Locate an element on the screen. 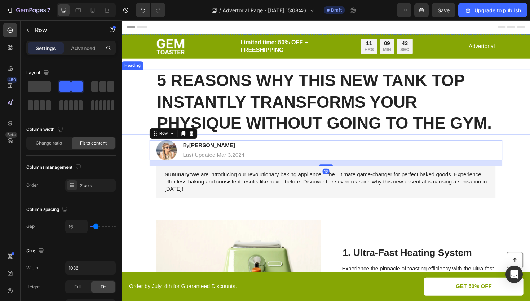 Image resolution: width=530 pixels, height=301 pixels. p: Advanced is located at coordinates (83, 48).